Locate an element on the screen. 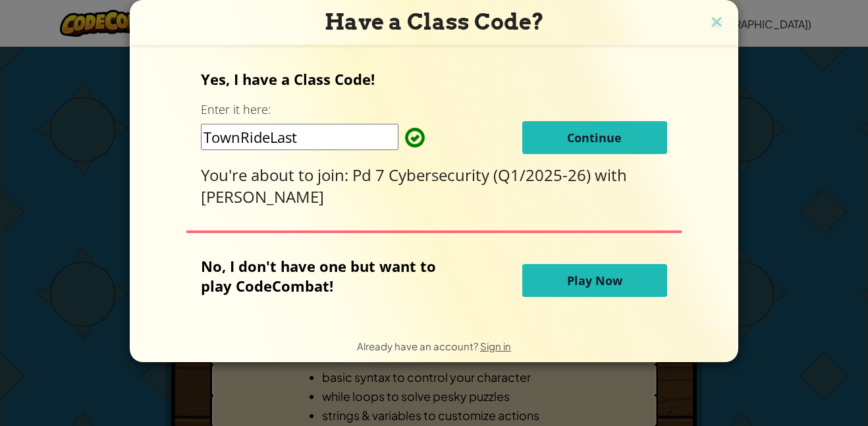 This screenshot has height=426, width=868. span: Sign in is located at coordinates (495, 345).